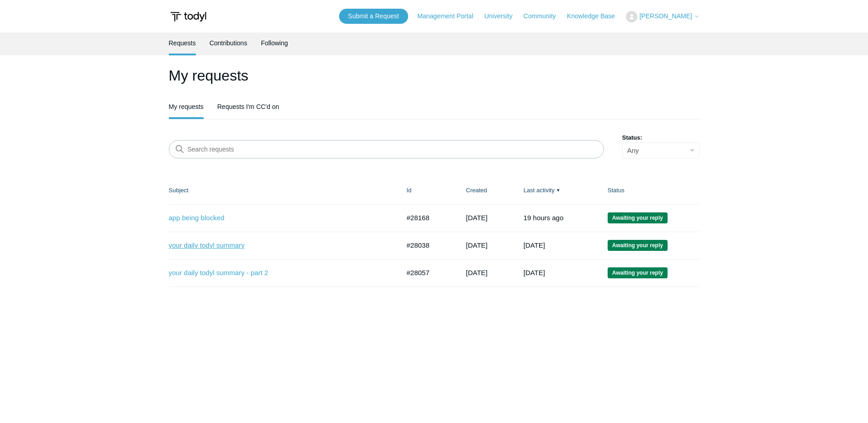  I want to click on a: Community, so click(544, 16).